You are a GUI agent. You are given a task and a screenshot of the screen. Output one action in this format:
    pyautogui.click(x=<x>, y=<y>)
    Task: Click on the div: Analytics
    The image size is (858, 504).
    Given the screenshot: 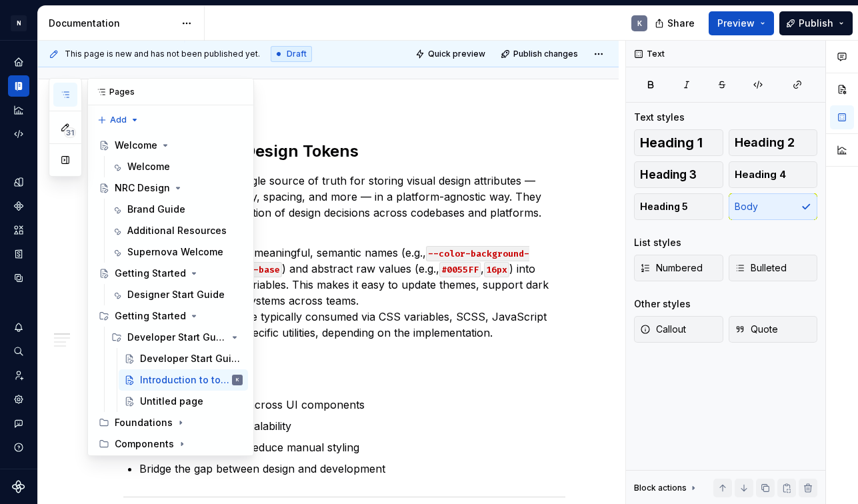 What is the action you would take?
    pyautogui.click(x=18, y=110)
    